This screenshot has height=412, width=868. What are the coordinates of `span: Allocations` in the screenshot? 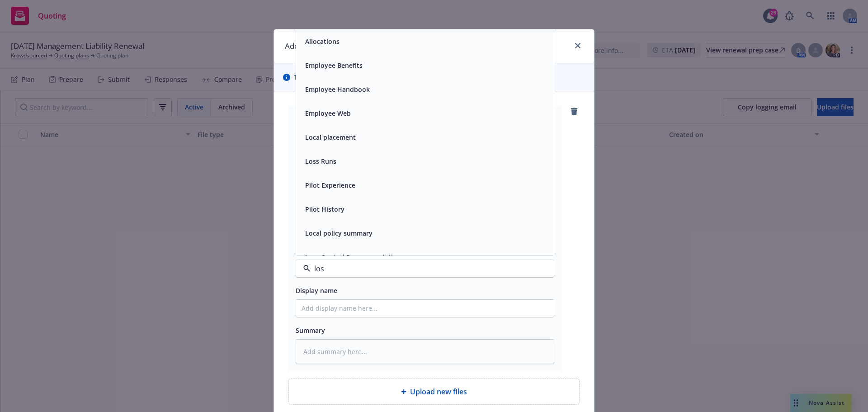 It's located at (322, 41).